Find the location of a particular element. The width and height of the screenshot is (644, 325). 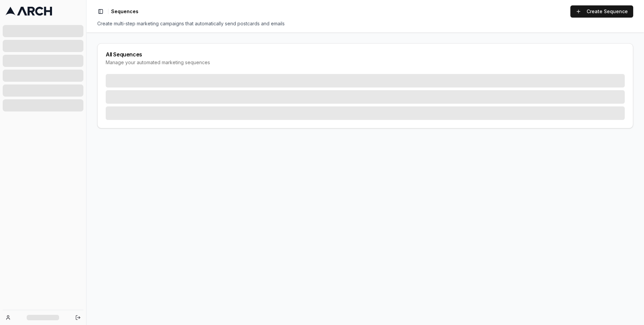

div: All Sequences is located at coordinates (365, 54).